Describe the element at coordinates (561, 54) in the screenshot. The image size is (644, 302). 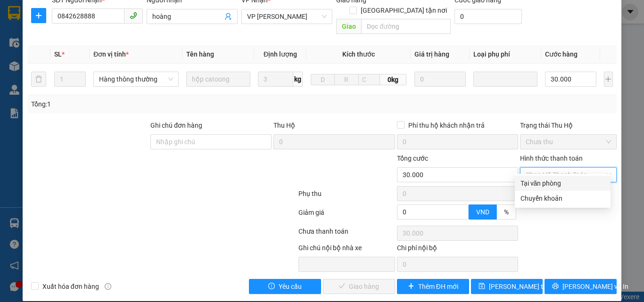
I see `span: Cước hàng` at that location.